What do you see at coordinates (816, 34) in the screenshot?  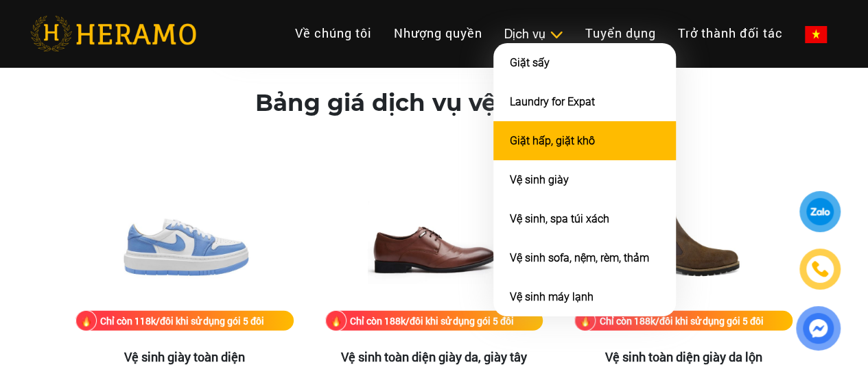 I see `img: vn-flag.png` at bounding box center [816, 34].